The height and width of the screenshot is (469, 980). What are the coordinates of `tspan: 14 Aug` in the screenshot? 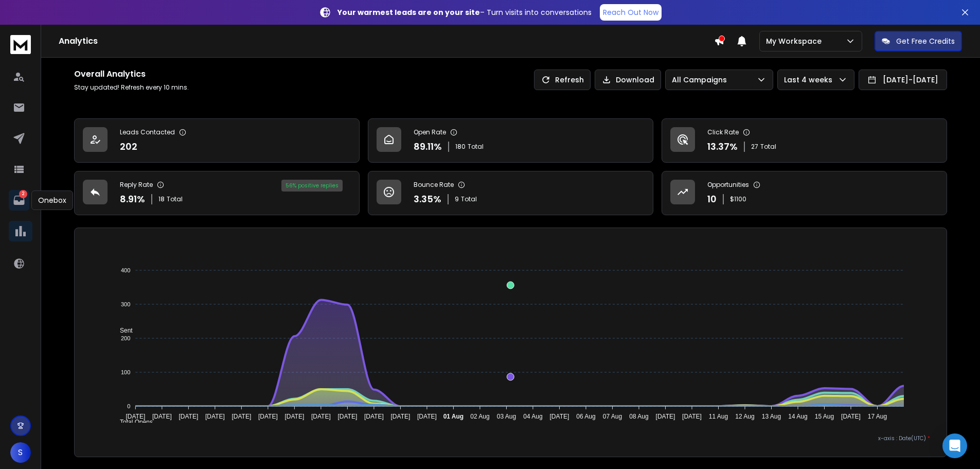 It's located at (798, 416).